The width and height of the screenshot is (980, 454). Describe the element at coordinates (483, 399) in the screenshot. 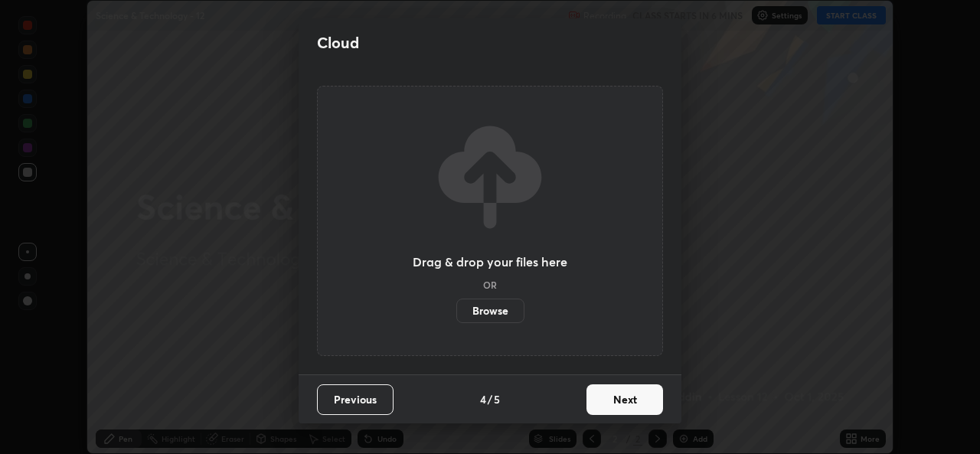

I see `h4: 4` at that location.